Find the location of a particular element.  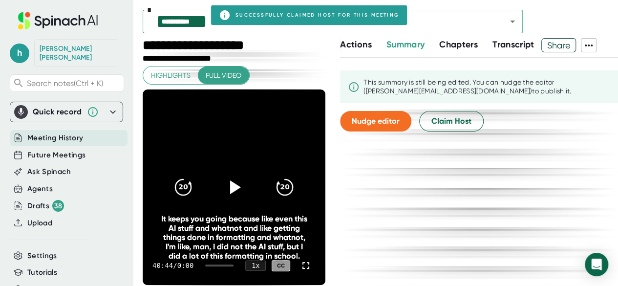

button: Future Meetings is located at coordinates (56, 155).